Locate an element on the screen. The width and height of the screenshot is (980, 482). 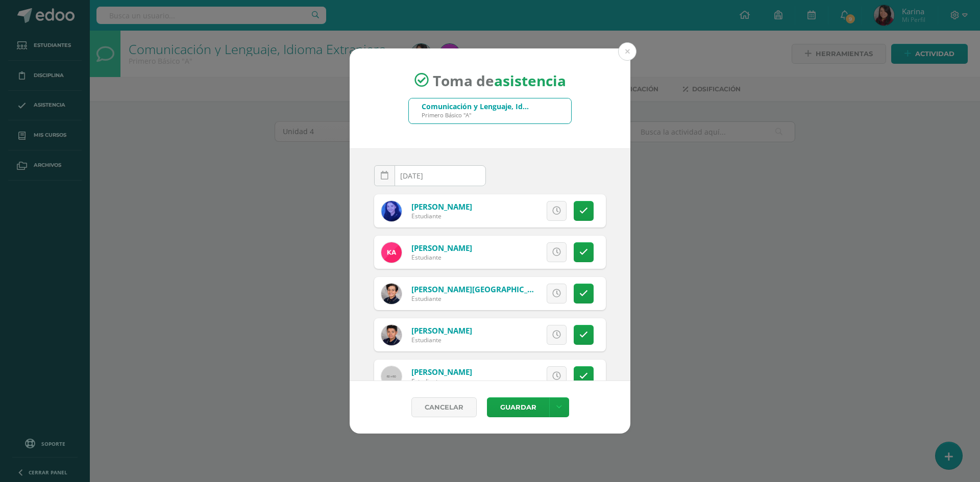
img: 354a4e2e9604b7cb9fc638347ca4c800.png is located at coordinates (391, 335).